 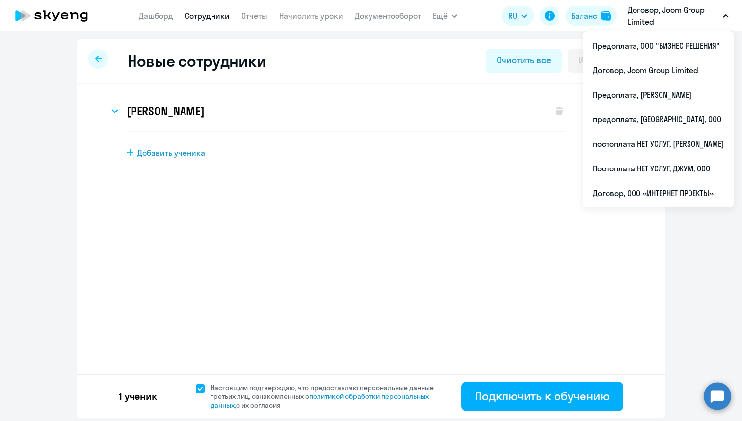 What do you see at coordinates (207, 16) in the screenshot?
I see `a: Сотрудники` at bounding box center [207, 16].